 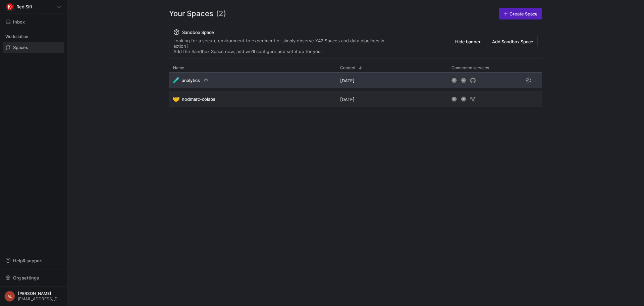 What do you see at coordinates (524, 14) in the screenshot?
I see `span: Create Space` at bounding box center [524, 14].